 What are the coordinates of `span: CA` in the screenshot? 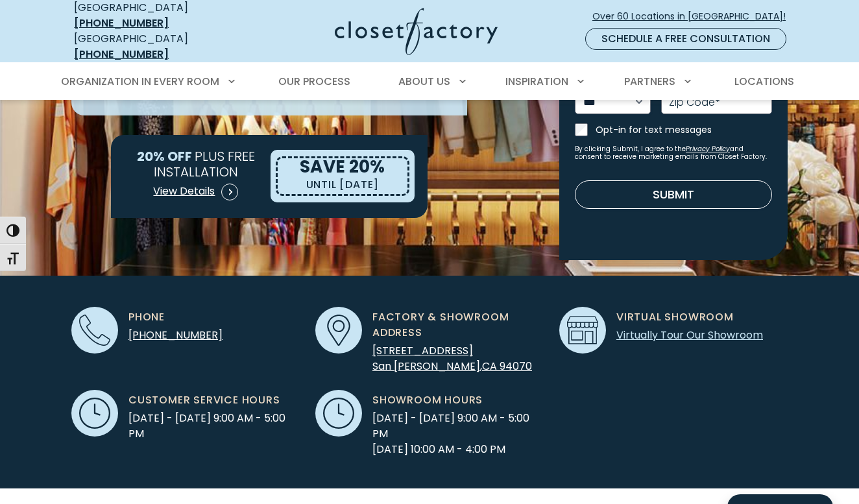 It's located at (489, 366).